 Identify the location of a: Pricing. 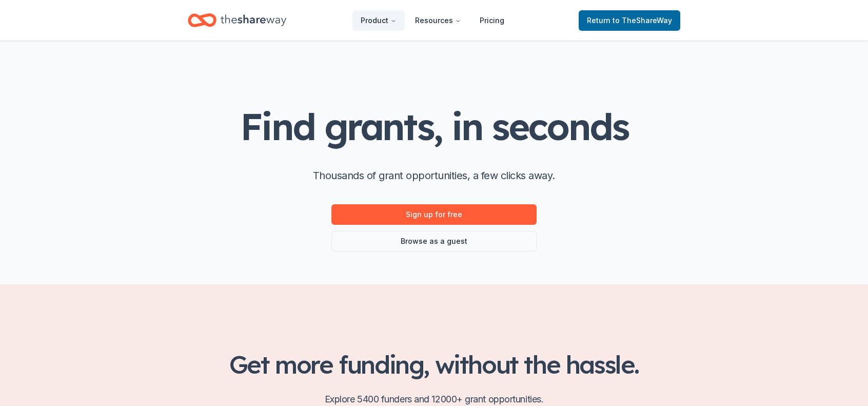
(492, 20).